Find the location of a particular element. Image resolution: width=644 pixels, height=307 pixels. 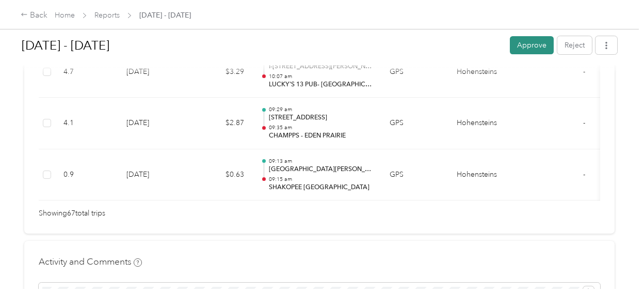

h1: Sep 21 - Oct 4, 2025 is located at coordinates (262, 45).